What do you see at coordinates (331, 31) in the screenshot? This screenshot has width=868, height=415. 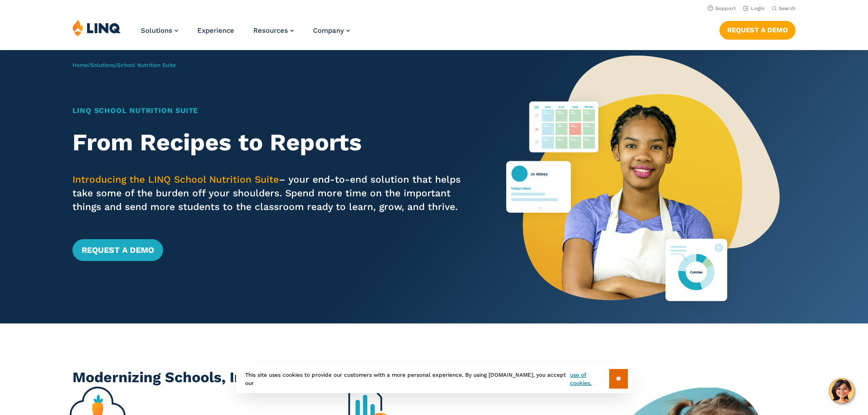 I see `a: Company` at bounding box center [331, 31].